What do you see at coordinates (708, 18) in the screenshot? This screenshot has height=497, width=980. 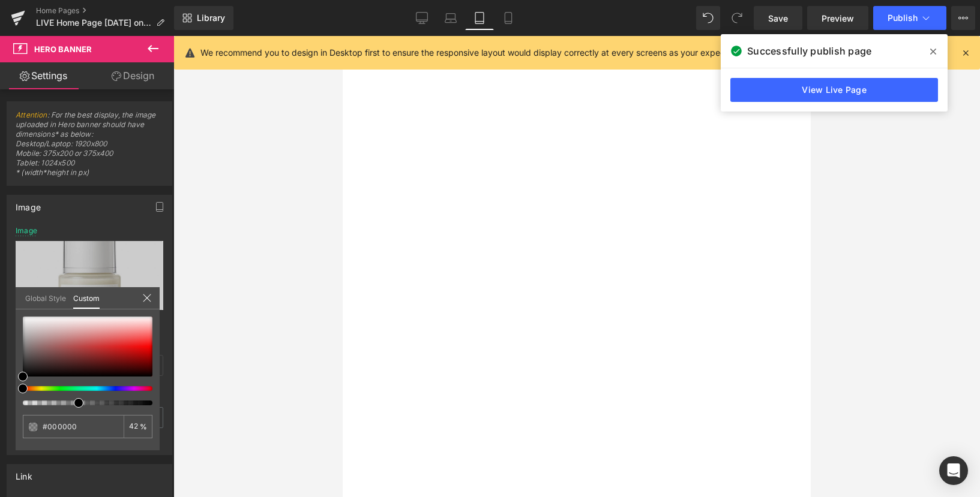 I see `button: Undo` at bounding box center [708, 18].